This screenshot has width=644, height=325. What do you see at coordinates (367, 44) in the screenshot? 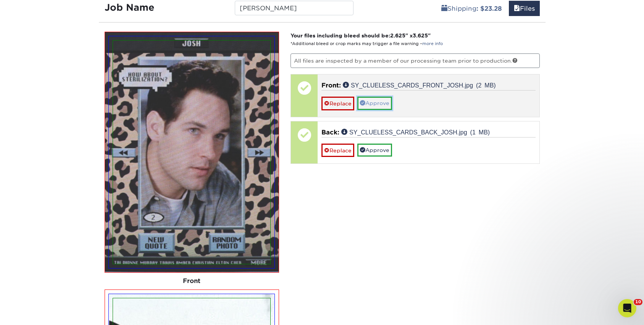
I see `small: *Additional bleed or crop marks may trigger a file warning –` at bounding box center [367, 44].